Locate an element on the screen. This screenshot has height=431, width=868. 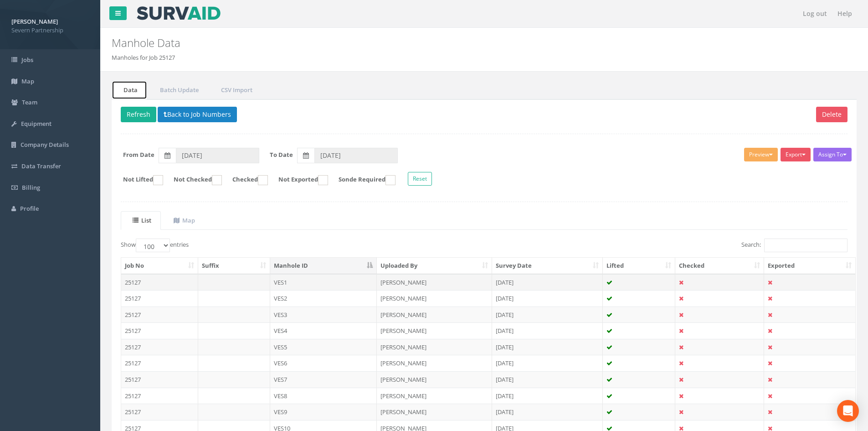
button: Reset is located at coordinates (420, 179).